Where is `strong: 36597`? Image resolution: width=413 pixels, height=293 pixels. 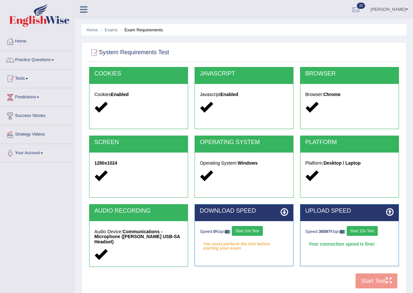
strong: 36597 is located at coordinates (325, 231).